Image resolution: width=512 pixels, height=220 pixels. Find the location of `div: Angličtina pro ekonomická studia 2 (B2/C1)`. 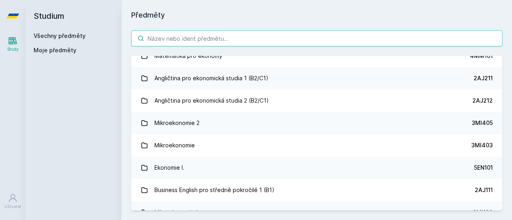

div: Angličtina pro ekonomická studia 2 (B2/C1) is located at coordinates (212, 101).